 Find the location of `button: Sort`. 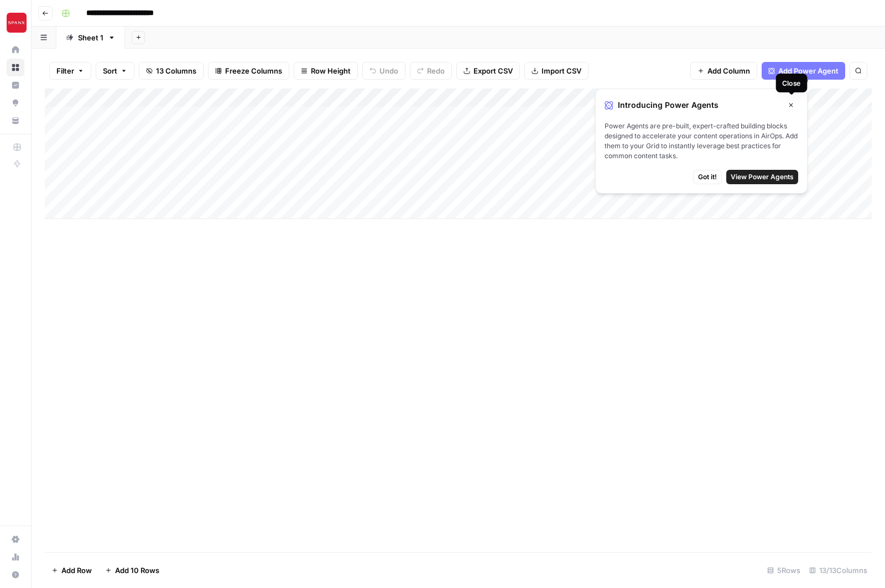

button: Sort is located at coordinates (115, 71).